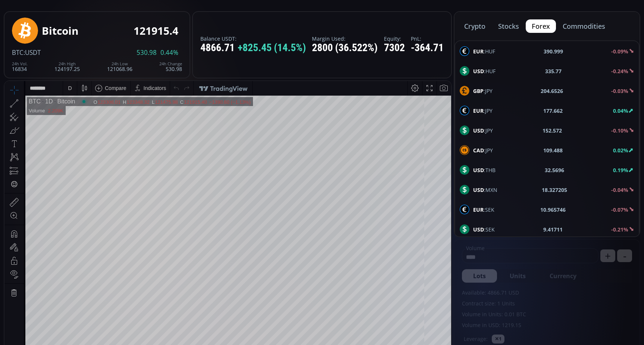  I want to click on div: 1y, so click(40, 330).